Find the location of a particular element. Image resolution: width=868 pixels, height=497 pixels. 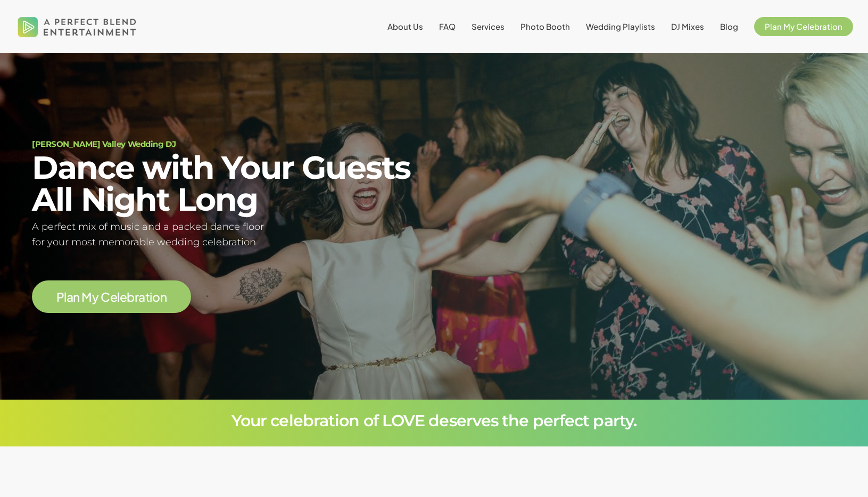

span: Blog is located at coordinates (729, 26).